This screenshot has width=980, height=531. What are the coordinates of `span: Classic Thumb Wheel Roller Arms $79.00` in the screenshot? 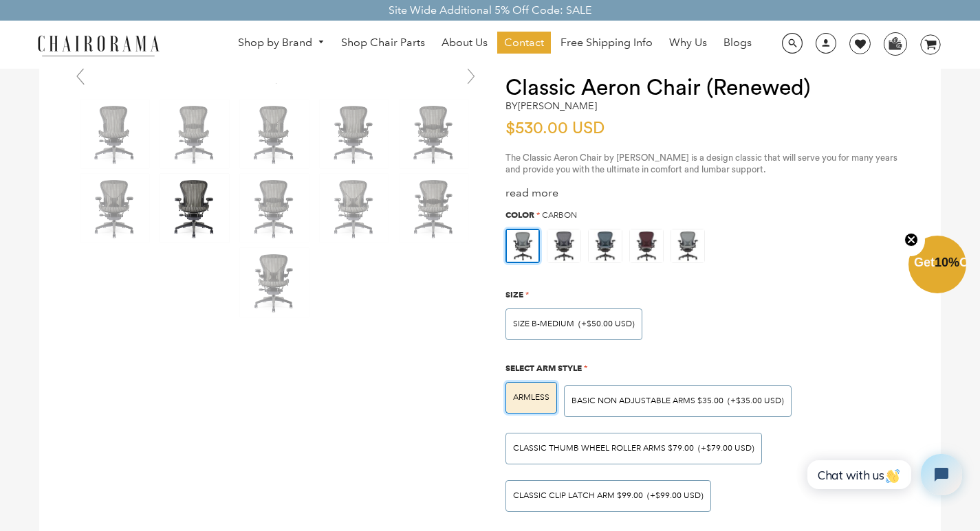 It's located at (603, 448).